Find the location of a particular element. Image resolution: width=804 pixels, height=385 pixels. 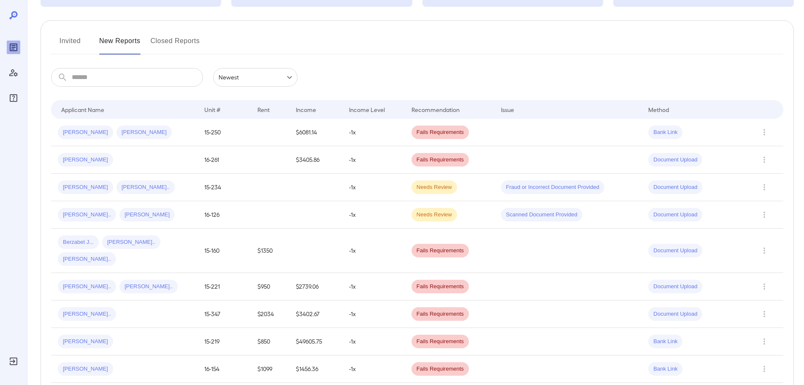

td: 15-250 is located at coordinates (224, 132).